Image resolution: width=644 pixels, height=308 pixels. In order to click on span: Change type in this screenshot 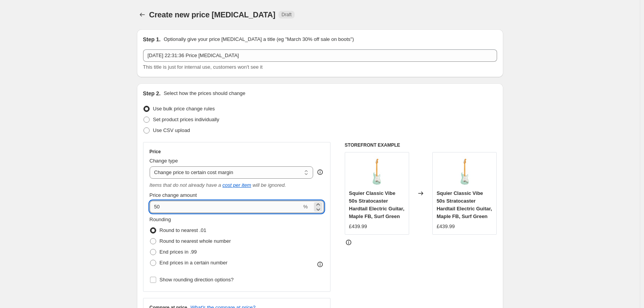, I will do `click(164, 160)`.